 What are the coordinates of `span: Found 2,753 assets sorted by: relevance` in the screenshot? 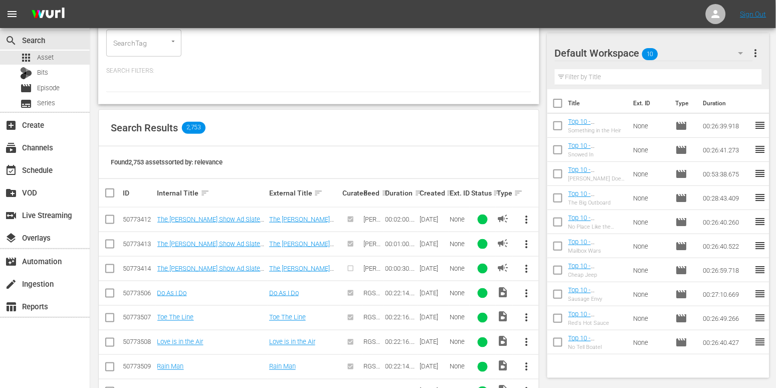 It's located at (166, 162).